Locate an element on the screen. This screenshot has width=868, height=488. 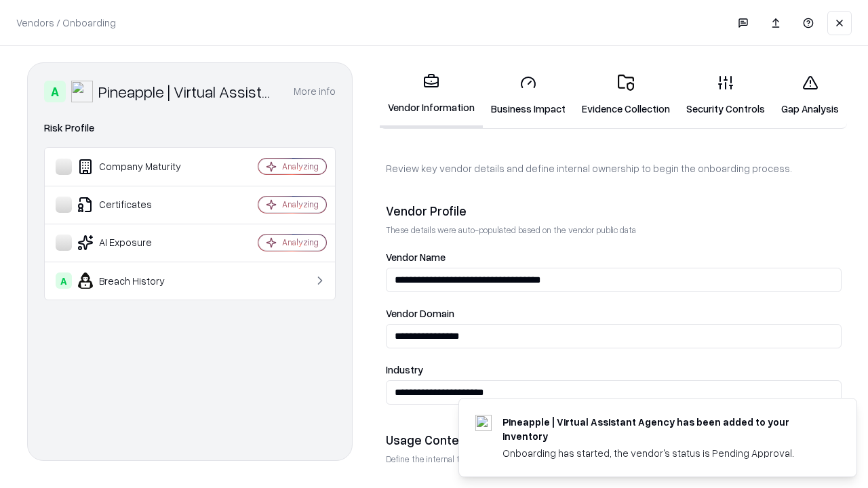
div: Risk Profile is located at coordinates (190, 128).